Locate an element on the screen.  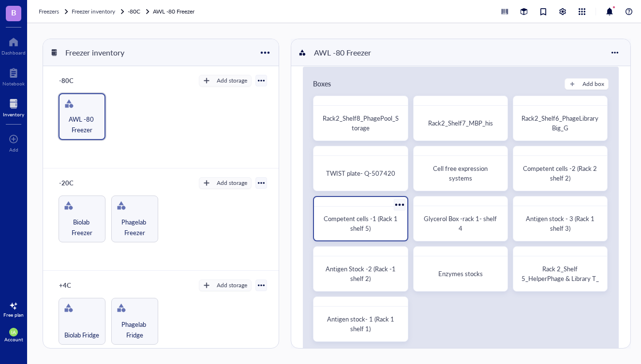
span: Phagelab Freezer is located at coordinates (134, 227).